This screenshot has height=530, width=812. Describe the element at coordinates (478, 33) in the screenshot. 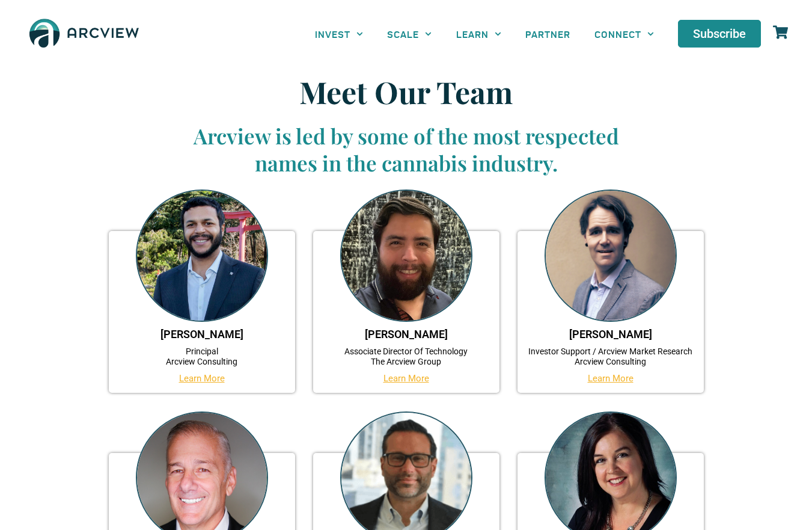

I see `a: LEARN` at that location.